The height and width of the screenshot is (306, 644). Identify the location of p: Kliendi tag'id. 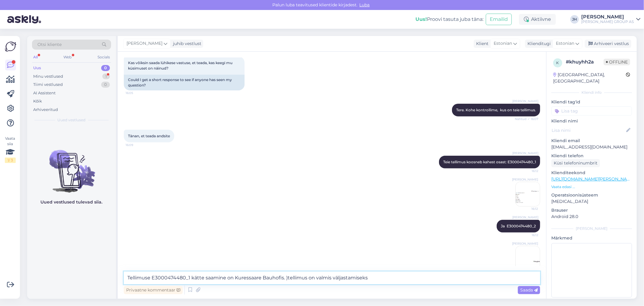
(591, 102).